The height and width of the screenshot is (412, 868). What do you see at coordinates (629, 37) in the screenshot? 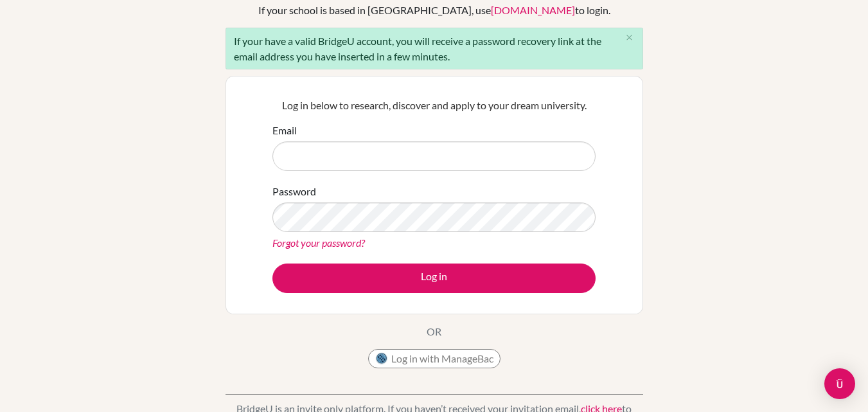
I see `i: close` at bounding box center [629, 37].